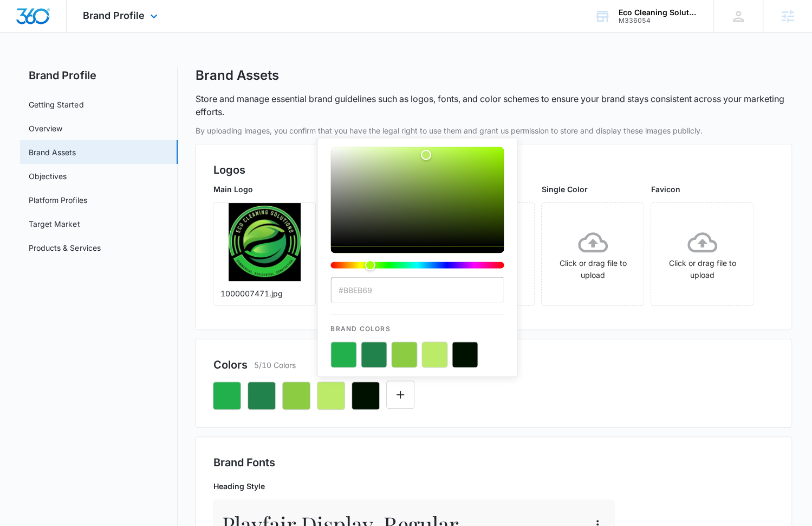 This screenshot has width=812, height=526. I want to click on p: 5/10 Colors, so click(274, 364).